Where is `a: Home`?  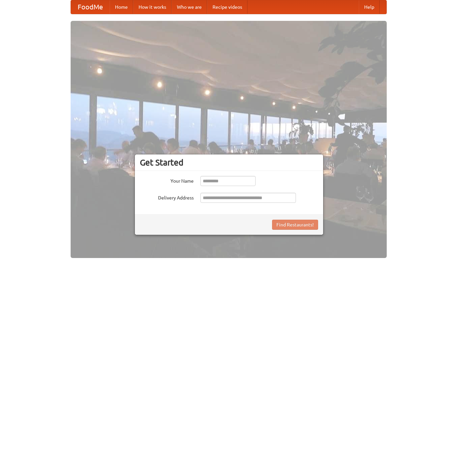 a: Home is located at coordinates (121, 7).